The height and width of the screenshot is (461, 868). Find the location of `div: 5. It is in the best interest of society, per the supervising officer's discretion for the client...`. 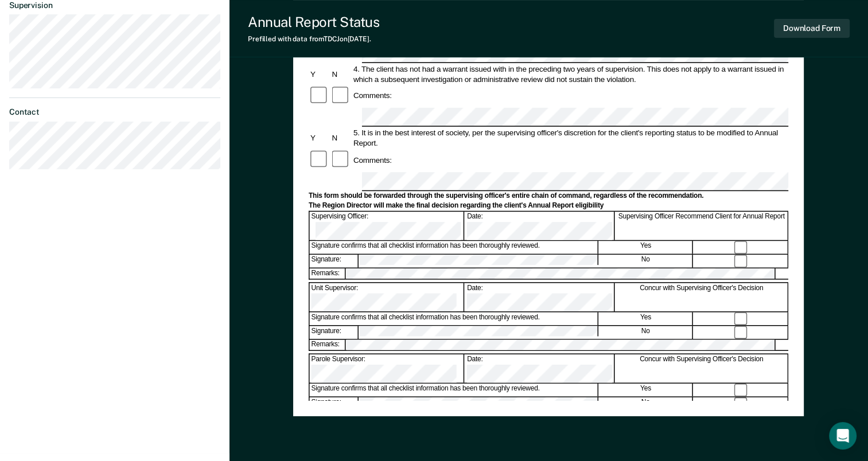

div: 5. It is in the best interest of society, per the supervising officer's discretion for the client... is located at coordinates (570, 138).